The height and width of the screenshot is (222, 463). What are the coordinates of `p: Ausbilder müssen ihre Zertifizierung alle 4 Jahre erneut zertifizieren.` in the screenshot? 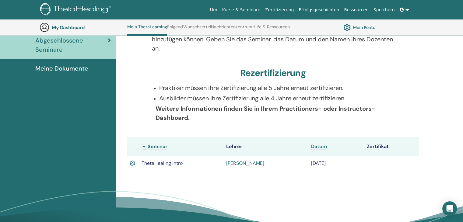 It's located at (277, 98).